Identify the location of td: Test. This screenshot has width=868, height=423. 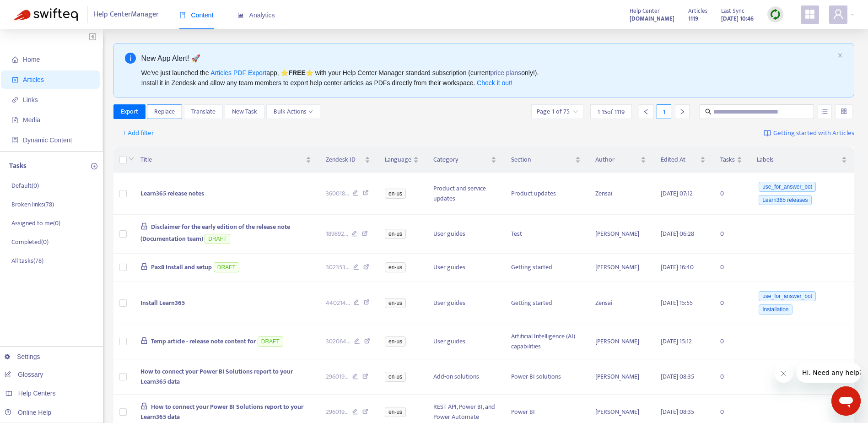
(546, 234).